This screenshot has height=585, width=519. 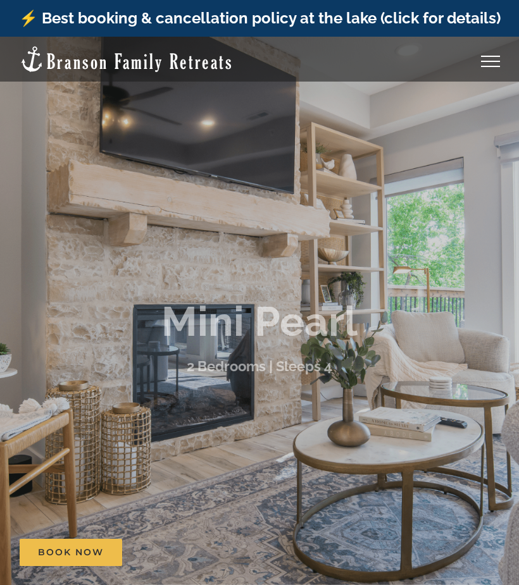 I want to click on span: Book Now, so click(x=71, y=552).